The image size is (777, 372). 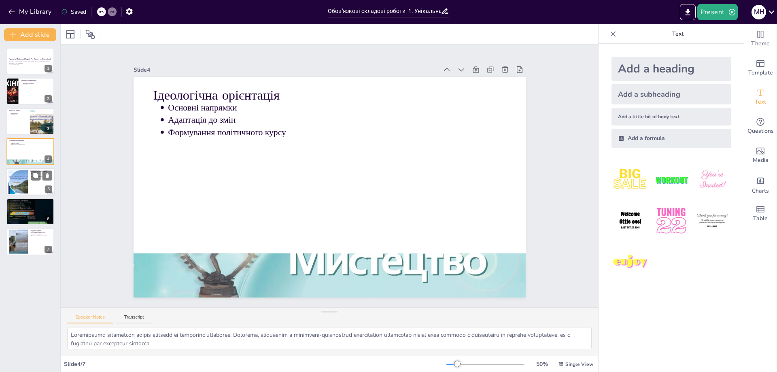 What do you see at coordinates (42, 173) in the screenshot?
I see `p: Добровільне об'єднання` at bounding box center [42, 173].